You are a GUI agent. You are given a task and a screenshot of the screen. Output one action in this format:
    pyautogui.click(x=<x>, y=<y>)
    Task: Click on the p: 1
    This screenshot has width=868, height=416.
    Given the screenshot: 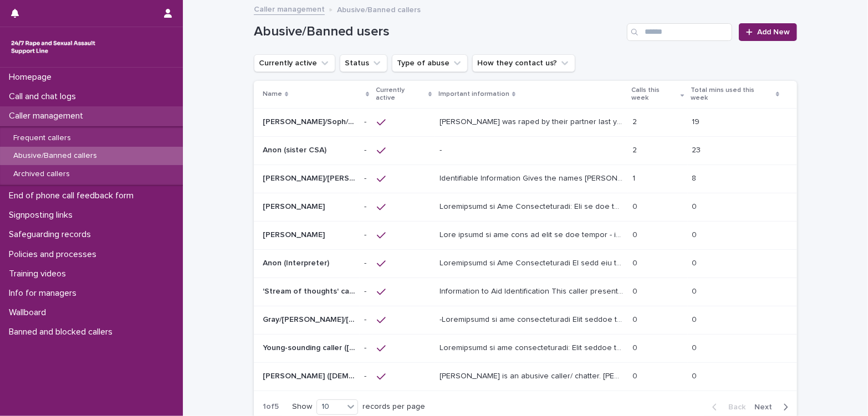 What is the action you would take?
    pyautogui.click(x=634, y=178)
    